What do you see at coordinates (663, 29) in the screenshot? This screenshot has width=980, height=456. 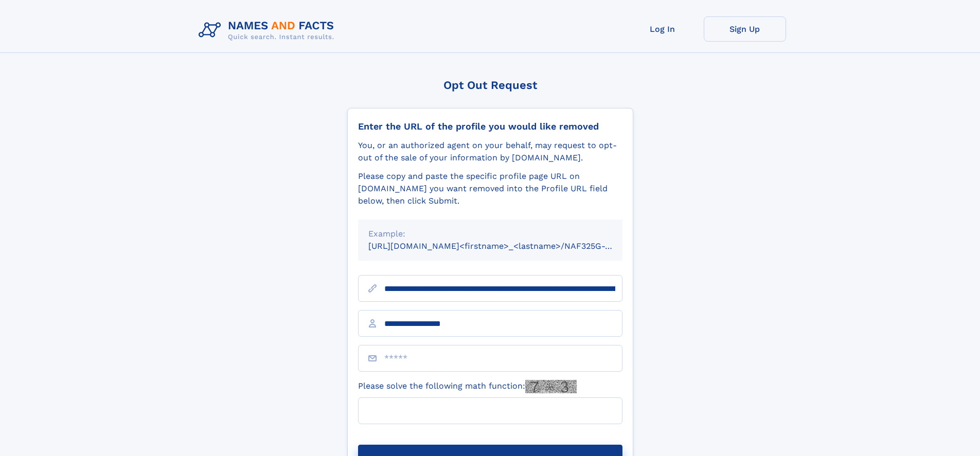 I see `a: Log In` at bounding box center [663, 29].